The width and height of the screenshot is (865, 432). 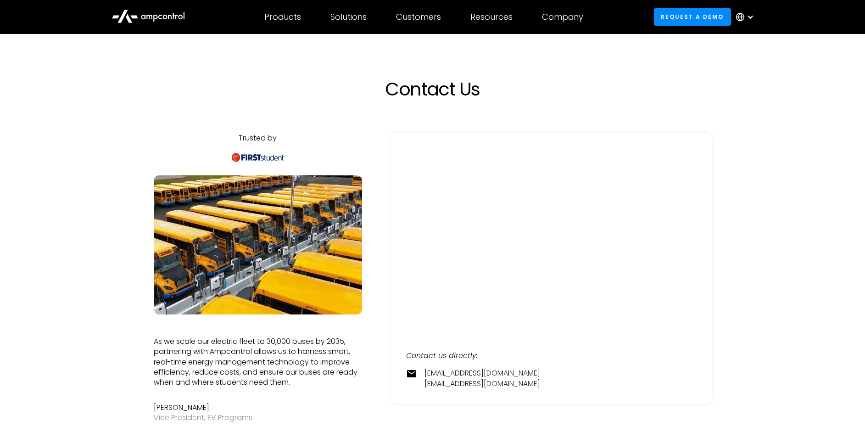 I want to click on h1: Contact Us, so click(x=433, y=89).